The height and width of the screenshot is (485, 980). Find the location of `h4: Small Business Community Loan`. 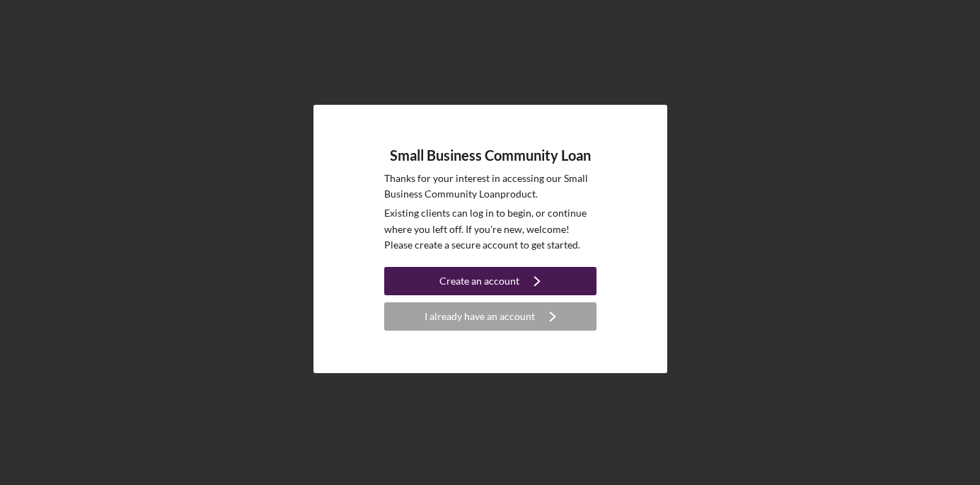

h4: Small Business Community Loan is located at coordinates (491, 155).